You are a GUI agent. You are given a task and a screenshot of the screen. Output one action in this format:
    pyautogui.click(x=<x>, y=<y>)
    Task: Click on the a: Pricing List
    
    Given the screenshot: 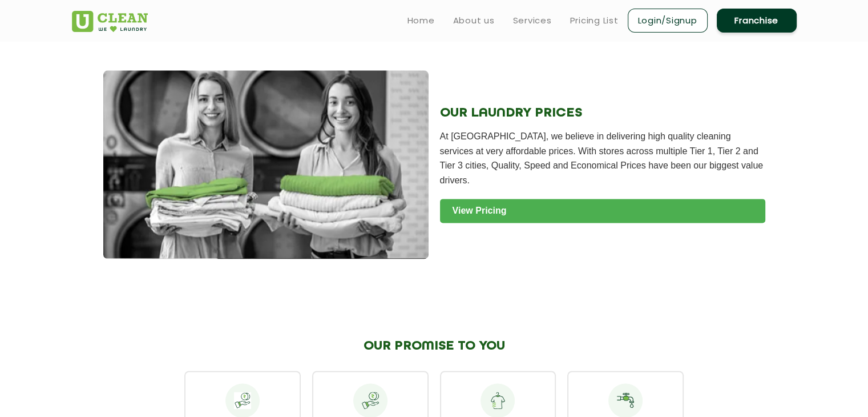 What is the action you would take?
    pyautogui.click(x=594, y=21)
    